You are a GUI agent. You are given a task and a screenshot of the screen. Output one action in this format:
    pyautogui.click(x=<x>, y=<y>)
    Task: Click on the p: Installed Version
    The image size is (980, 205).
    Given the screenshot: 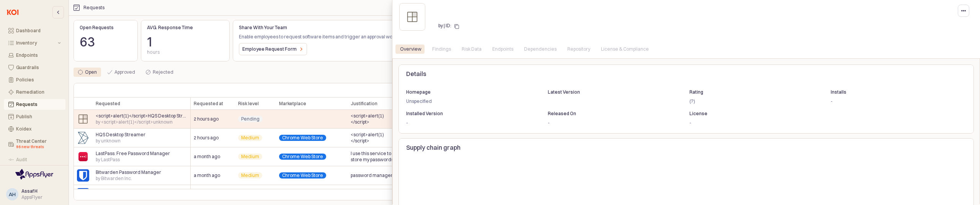 What is the action you would take?
    pyautogui.click(x=467, y=114)
    